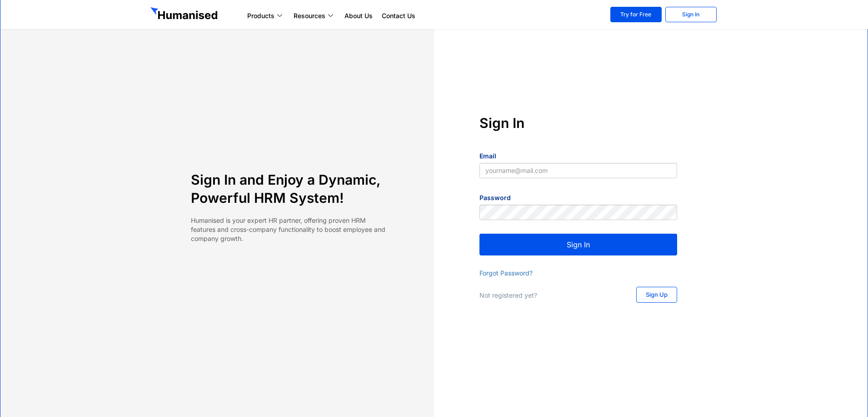  What do you see at coordinates (656, 295) in the screenshot?
I see `a: Sign Up` at bounding box center [656, 295].